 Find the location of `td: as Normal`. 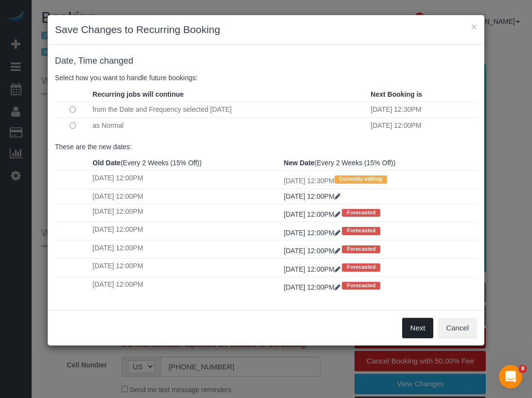

td: as Normal is located at coordinates (229, 125).